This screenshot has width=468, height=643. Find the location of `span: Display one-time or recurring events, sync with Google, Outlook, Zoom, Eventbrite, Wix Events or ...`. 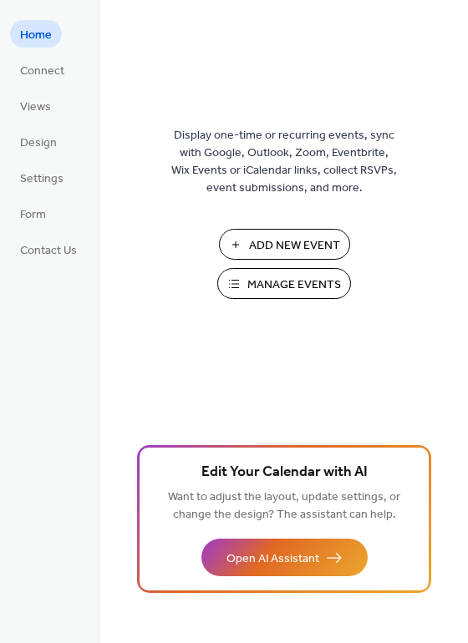

span: Display one-time or recurring events, sync with Google, Outlook, Zoom, Eventbrite, Wix Events or ... is located at coordinates (284, 162).